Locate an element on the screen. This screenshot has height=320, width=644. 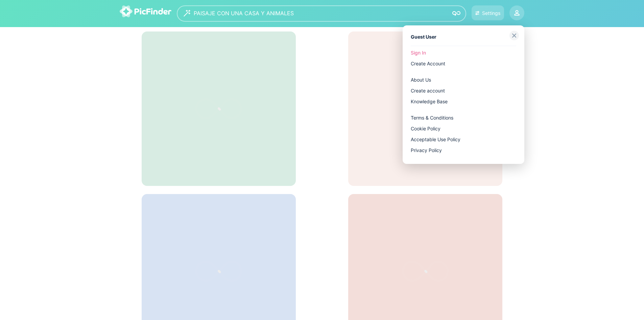
a: About Us is located at coordinates (464, 80).